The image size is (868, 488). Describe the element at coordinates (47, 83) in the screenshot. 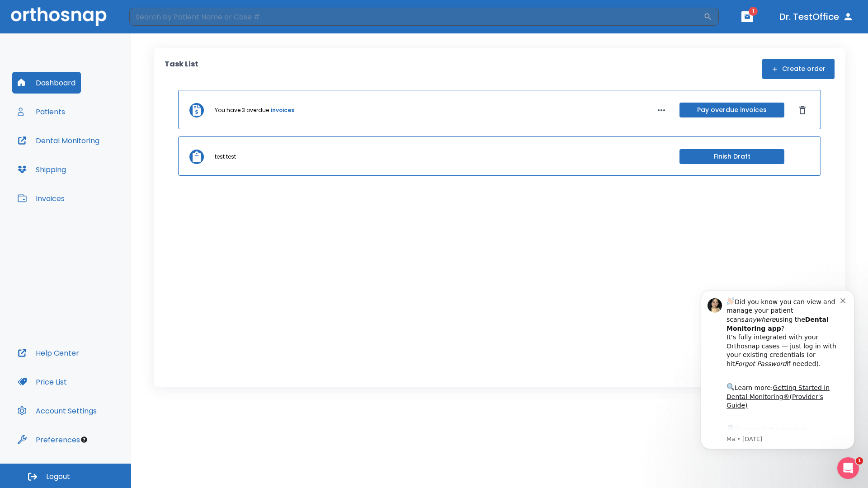

I see `button: Dashboard` at that location.